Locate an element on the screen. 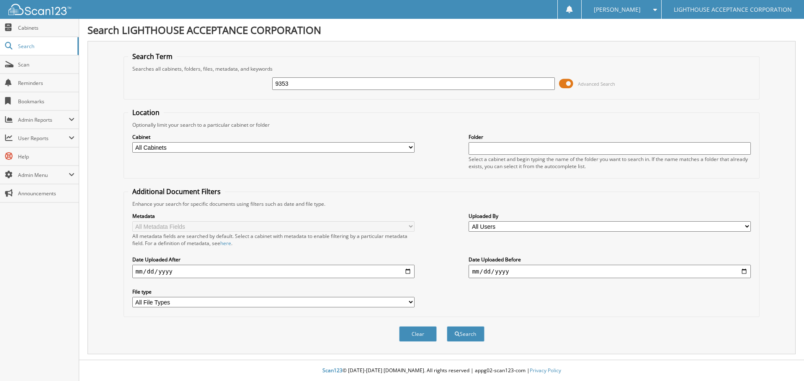 This screenshot has width=804, height=381. label: Date Uploaded After is located at coordinates (273, 260).